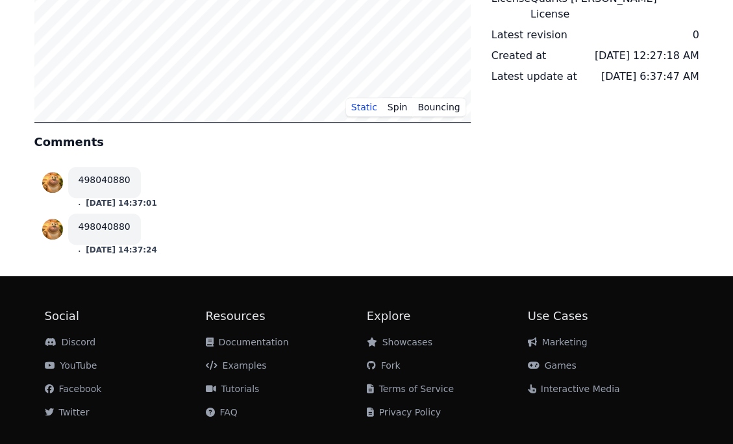 This screenshot has height=444, width=733. I want to click on a: FAQ, so click(221, 412).